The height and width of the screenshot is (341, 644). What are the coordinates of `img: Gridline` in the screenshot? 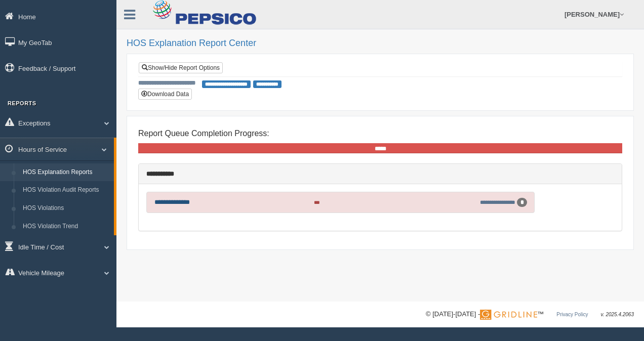 It's located at (508, 315).